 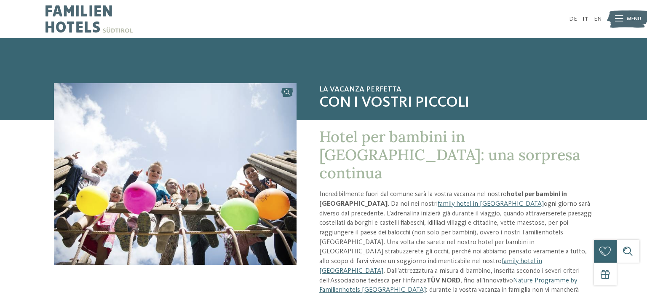 What do you see at coordinates (585, 19) in the screenshot?
I see `a: IT` at bounding box center [585, 19].